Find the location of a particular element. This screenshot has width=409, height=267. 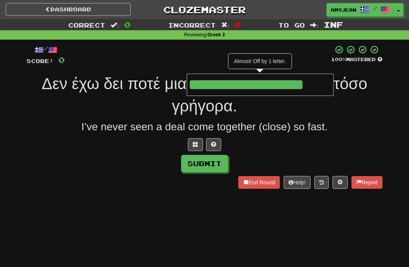

button: Help! is located at coordinates (297, 183).